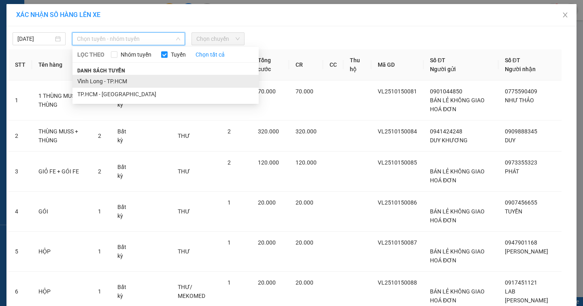 This screenshot has height=306, width=583. What do you see at coordinates (35, 21) in the screenshot?
I see `div: XUYÊN` at bounding box center [35, 21].